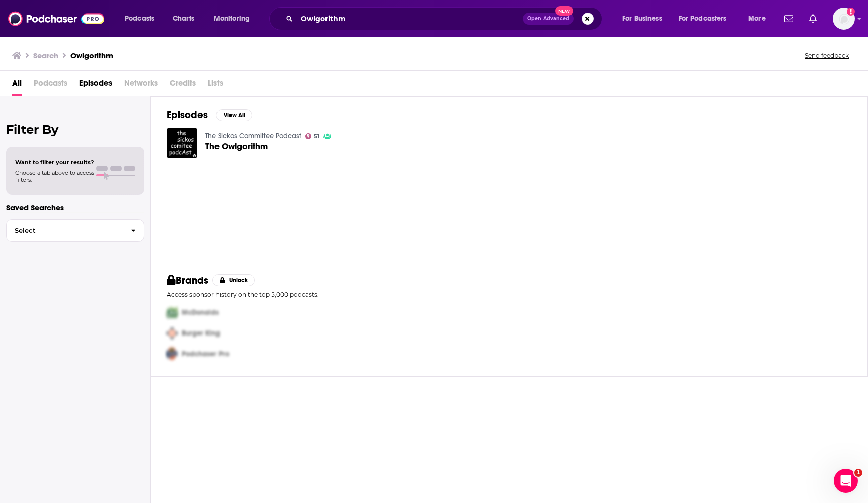 The height and width of the screenshot is (503, 868). What do you see at coordinates (96, 85) in the screenshot?
I see `a: Episodes` at bounding box center [96, 85].